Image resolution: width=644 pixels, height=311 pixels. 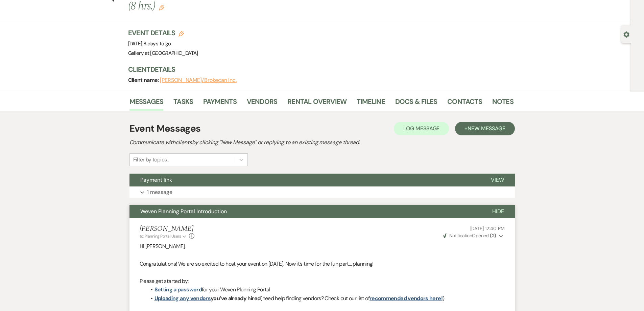 What do you see at coordinates (318, 69) in the screenshot?
I see `h3: Client Details` at bounding box center [318, 69].